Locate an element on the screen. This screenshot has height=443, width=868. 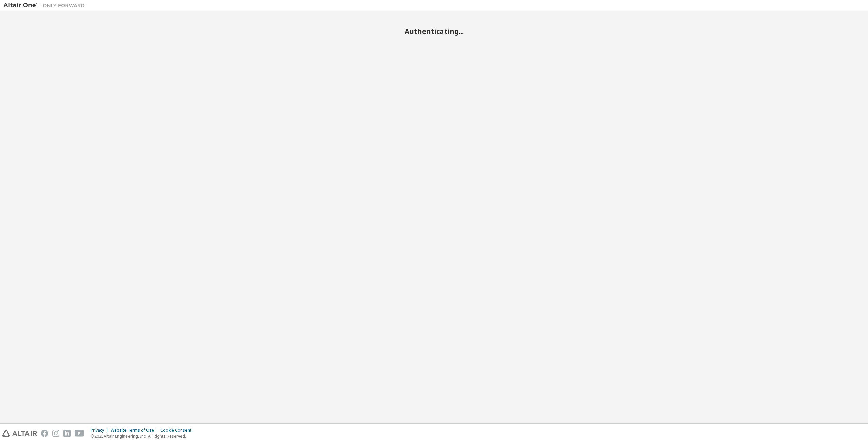
p: © 2025 Altair Engineering, Inc. All Rights Reserved. is located at coordinates (143, 435).